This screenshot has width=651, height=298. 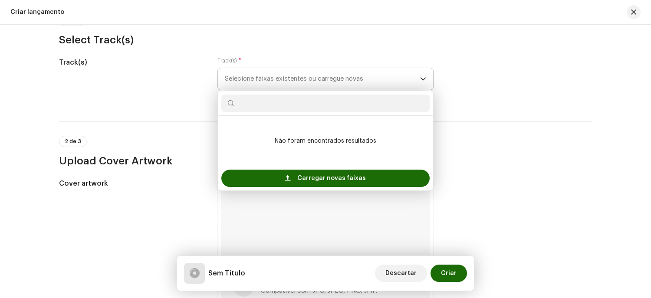 What do you see at coordinates (326, 40) in the screenshot?
I see `h3: Select Track(s)` at bounding box center [326, 40].